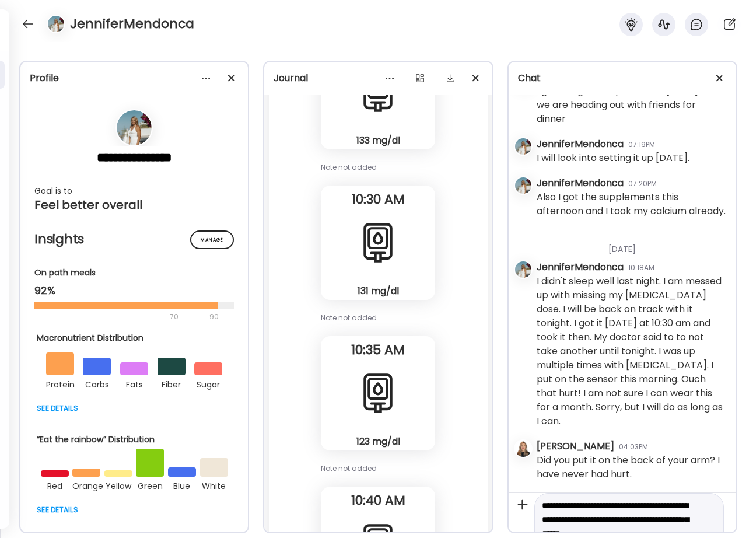 The image size is (756, 538). Describe the element at coordinates (378, 501) in the screenshot. I see `span: 10:40 AM` at that location.